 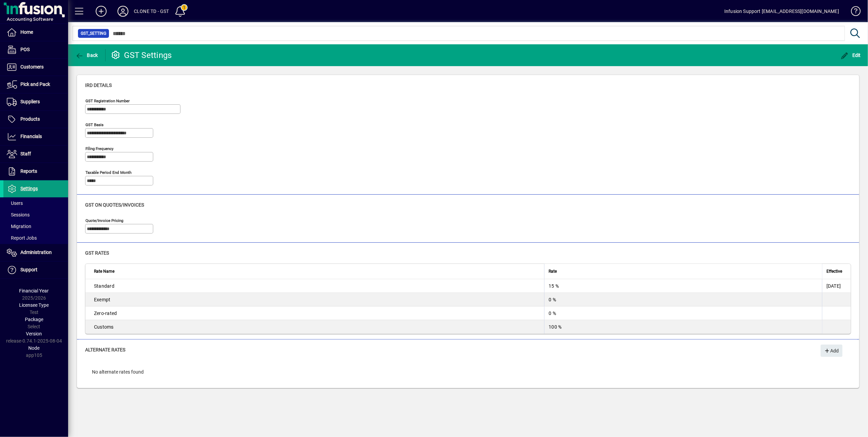 I want to click on a: Home, so click(x=36, y=33).